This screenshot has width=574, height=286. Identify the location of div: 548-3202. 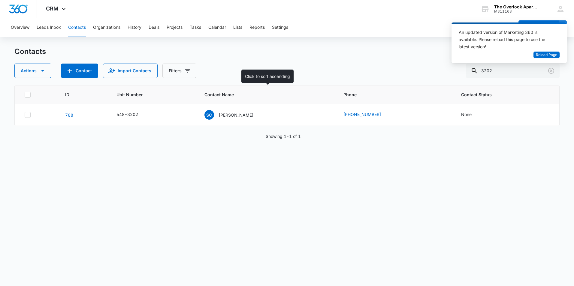
(127, 114).